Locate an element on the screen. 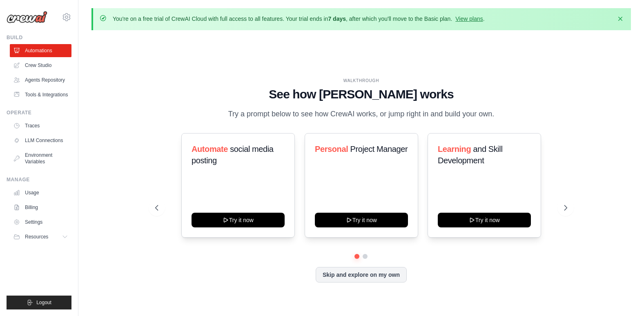 The width and height of the screenshot is (644, 316). a: Traces is located at coordinates (41, 126).